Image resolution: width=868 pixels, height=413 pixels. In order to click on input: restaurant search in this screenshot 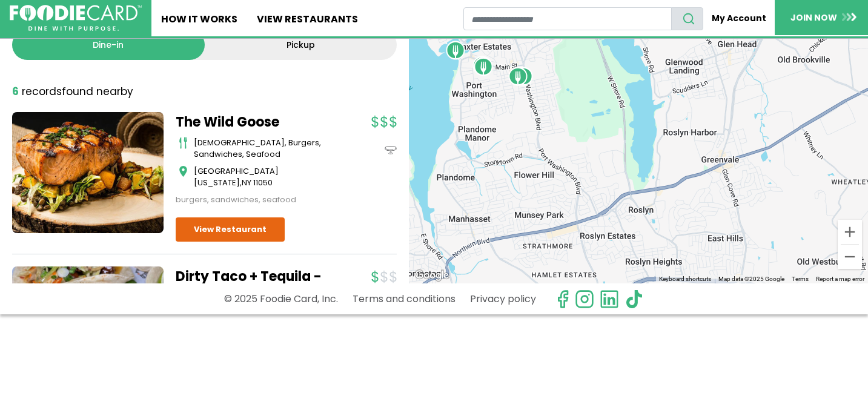, I will do `click(567, 19)`.